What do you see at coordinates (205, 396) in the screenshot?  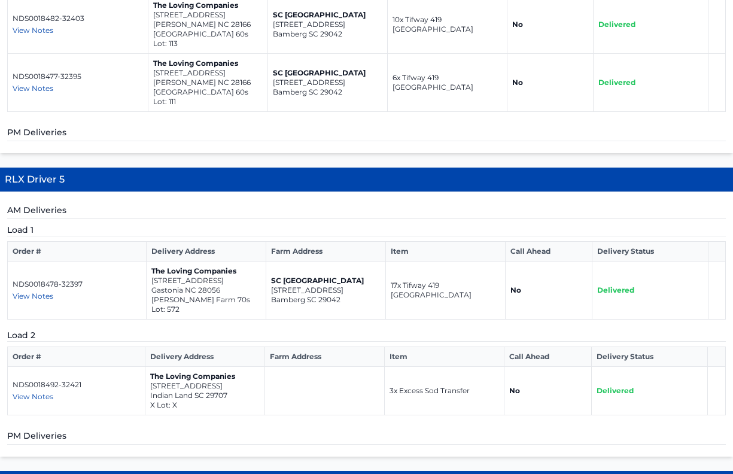 I see `p: Indian Land SC 29707` at bounding box center [205, 396].